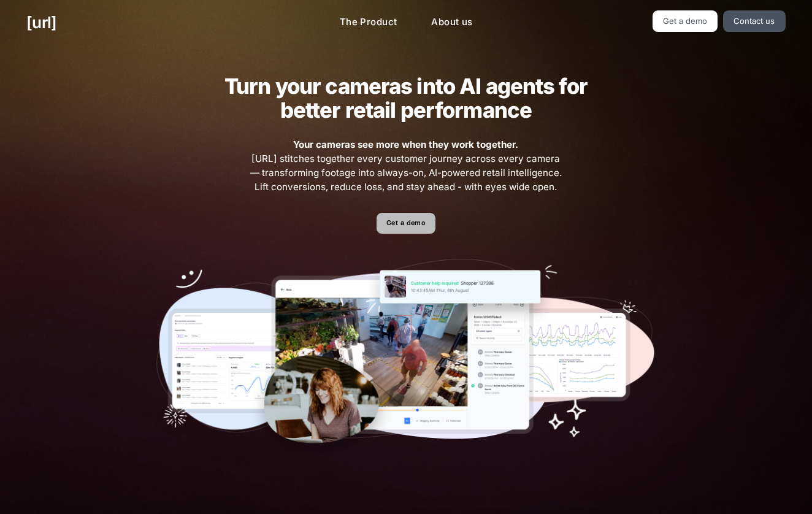  I want to click on a: The Product, so click(368, 22).